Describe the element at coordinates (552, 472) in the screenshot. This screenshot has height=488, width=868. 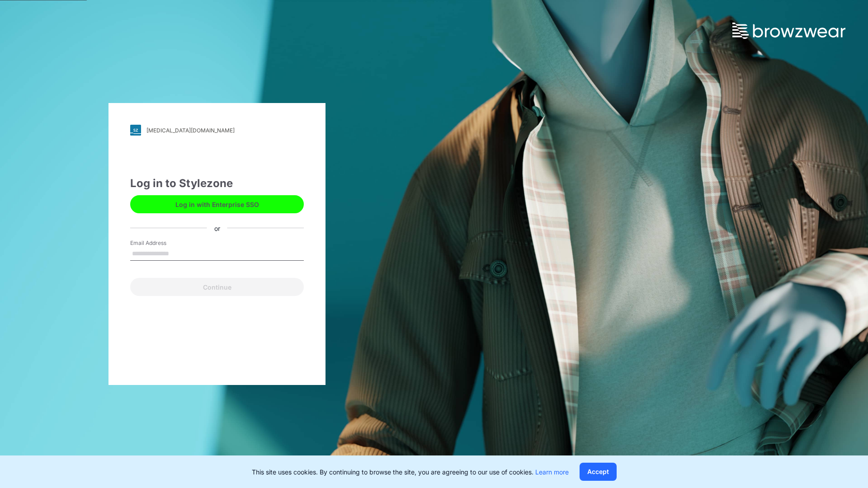
I see `a: Learn more` at that location.